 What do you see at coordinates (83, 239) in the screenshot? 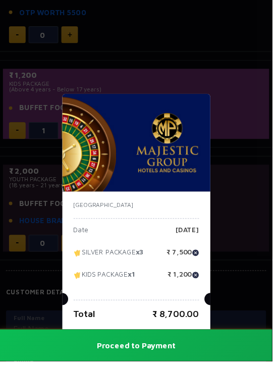
I see `p: Date` at bounding box center [83, 239].